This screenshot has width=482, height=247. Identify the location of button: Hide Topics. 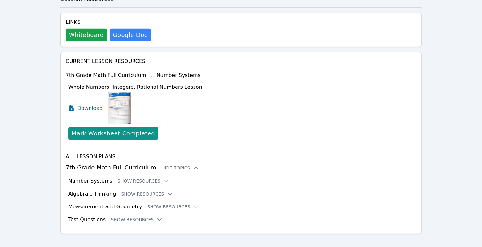
(181, 168).